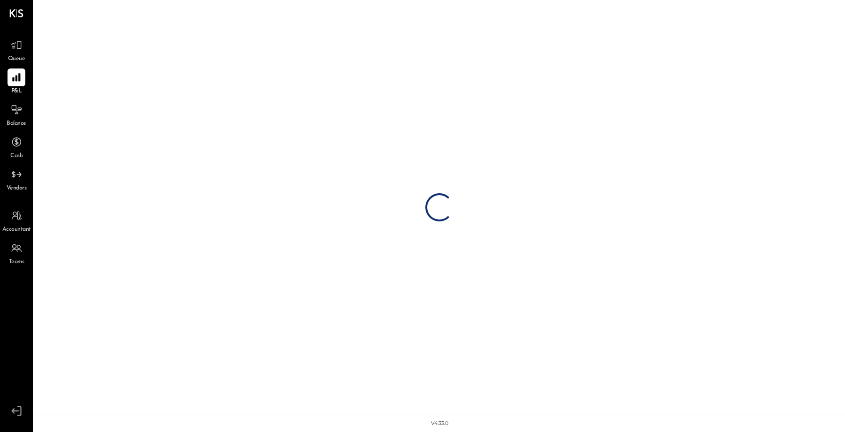 Image resolution: width=845 pixels, height=432 pixels. Describe the element at coordinates (16, 50) in the screenshot. I see `a: Queue` at that location.